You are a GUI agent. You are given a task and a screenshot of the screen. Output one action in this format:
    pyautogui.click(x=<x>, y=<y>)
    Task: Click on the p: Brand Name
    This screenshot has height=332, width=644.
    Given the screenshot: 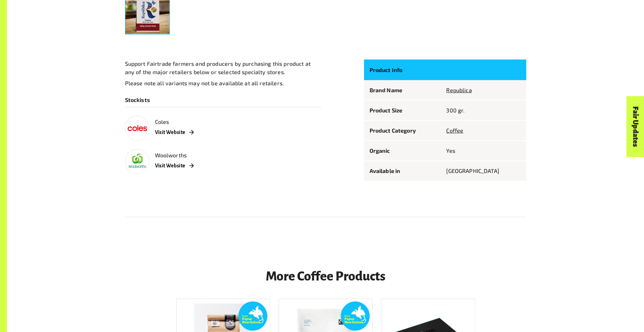 What is the action you would take?
    pyautogui.click(x=402, y=90)
    